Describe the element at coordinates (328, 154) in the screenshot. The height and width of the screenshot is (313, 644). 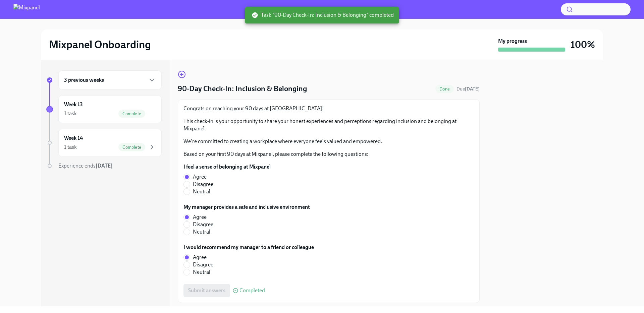
I see `p: Based on your first 90 days at Mixpanel, please complete the following questions:` at that location.